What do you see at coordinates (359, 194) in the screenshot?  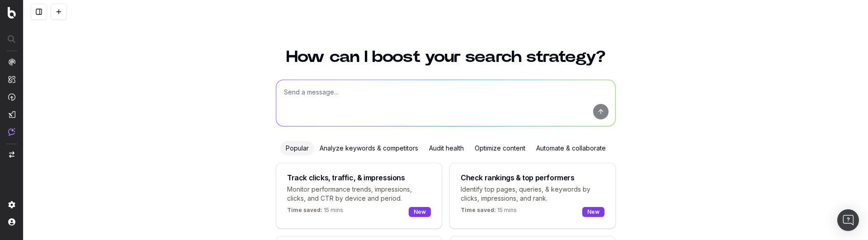 I see `p: Monitor performance trends, impressions, clicks, and CTR by device and period.` at bounding box center [359, 194].